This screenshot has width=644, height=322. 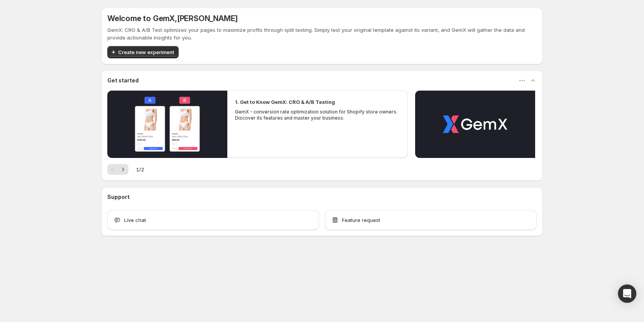 What do you see at coordinates (361, 220) in the screenshot?
I see `span: Feature request` at bounding box center [361, 220].